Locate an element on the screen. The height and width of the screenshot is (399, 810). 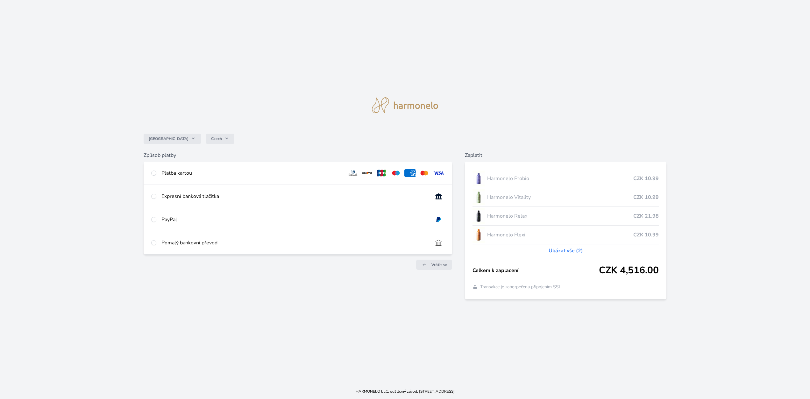
img: CLEAN_RELAX_se_stinem_x-lo.jpg is located at coordinates (478, 216).